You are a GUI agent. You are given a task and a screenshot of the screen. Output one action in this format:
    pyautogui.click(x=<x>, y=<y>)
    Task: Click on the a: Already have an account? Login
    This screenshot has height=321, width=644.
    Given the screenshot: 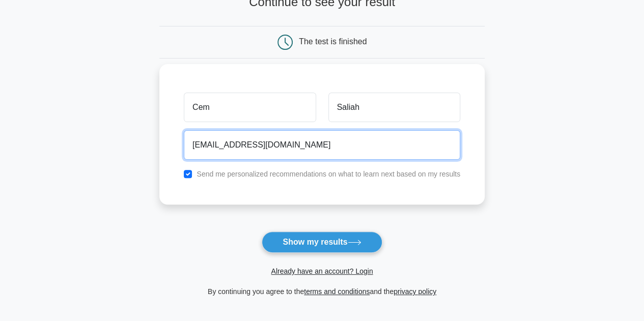 What is the action you would take?
    pyautogui.click(x=322, y=271)
    